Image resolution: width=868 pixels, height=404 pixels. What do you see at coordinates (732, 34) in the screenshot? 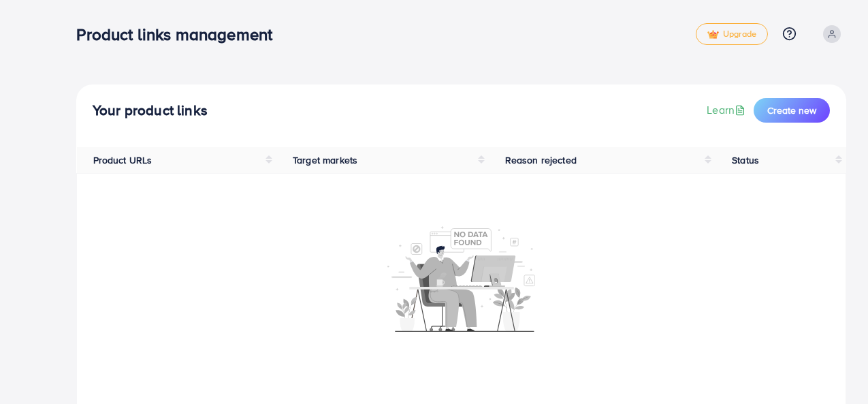
I see `a: tickUpgrade` at bounding box center [732, 34].